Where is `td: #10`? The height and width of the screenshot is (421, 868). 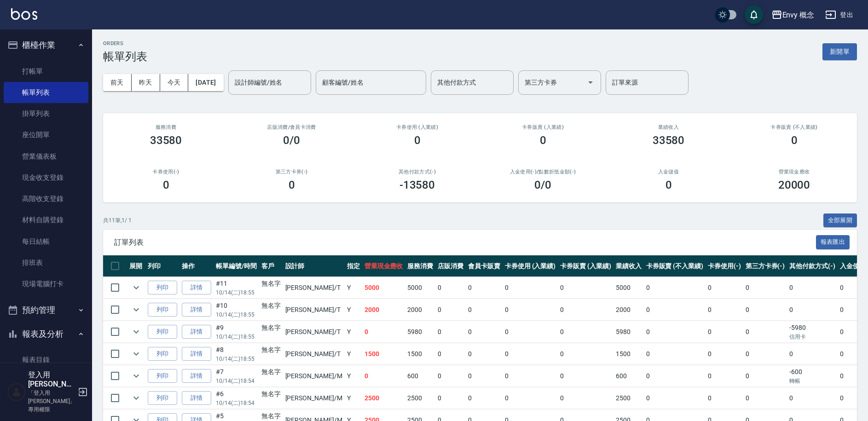
td: #10 is located at coordinates (236, 310).